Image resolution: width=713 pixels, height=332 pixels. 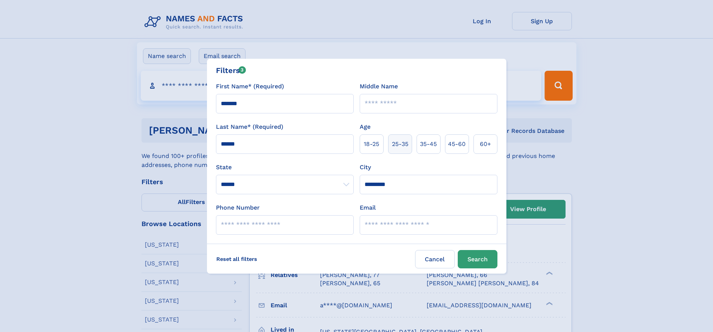 What do you see at coordinates (379, 86) in the screenshot?
I see `label: Middle Name` at bounding box center [379, 86].